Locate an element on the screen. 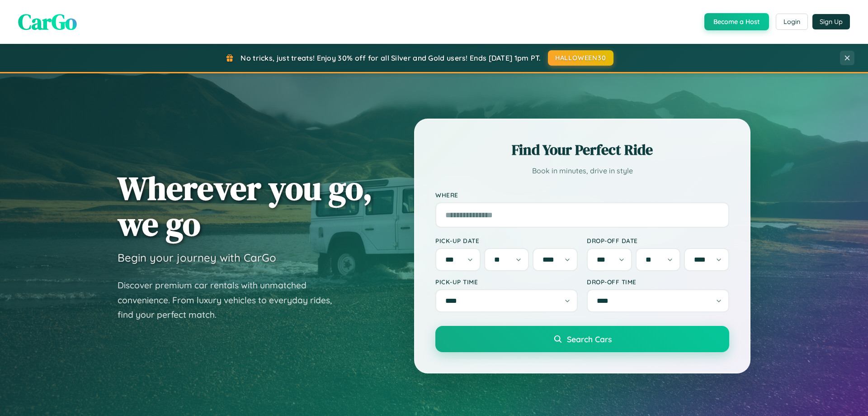 This screenshot has width=868, height=416. label: Pick-up Date is located at coordinates (506, 240).